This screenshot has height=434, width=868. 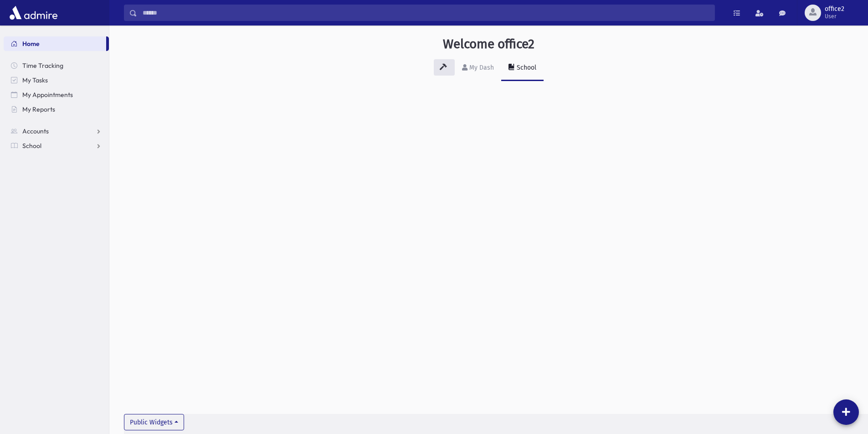 What do you see at coordinates (56, 65) in the screenshot?
I see `a: Time Tracking` at bounding box center [56, 65].